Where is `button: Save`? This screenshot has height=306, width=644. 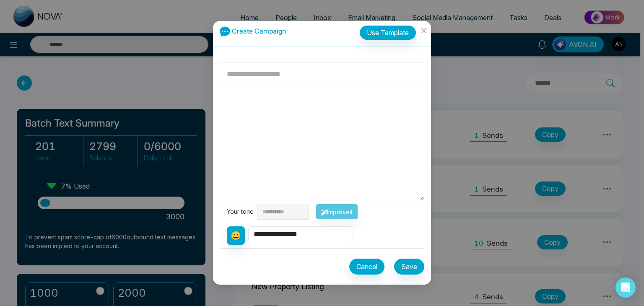 button: Save is located at coordinates (409, 267).